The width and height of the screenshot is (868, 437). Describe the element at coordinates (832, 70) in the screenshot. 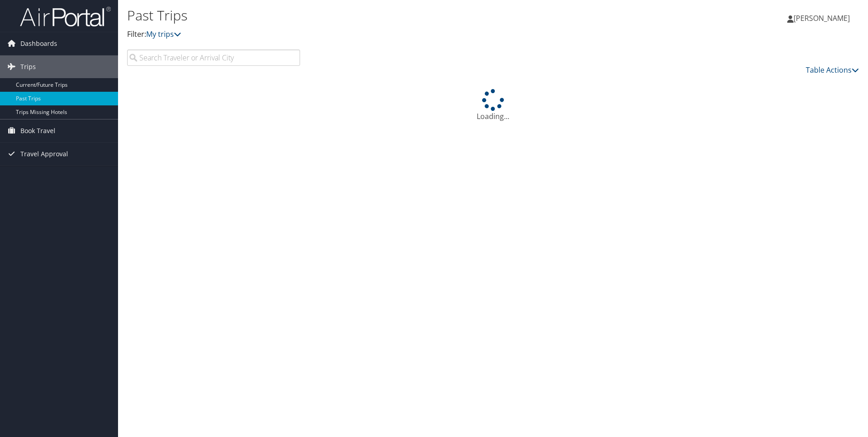

I see `a: Table Actions` at that location.